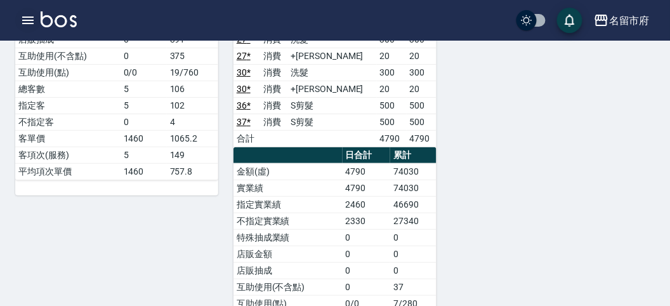  What do you see at coordinates (367, 221) in the screenshot?
I see `td: 2330` at bounding box center [367, 221].